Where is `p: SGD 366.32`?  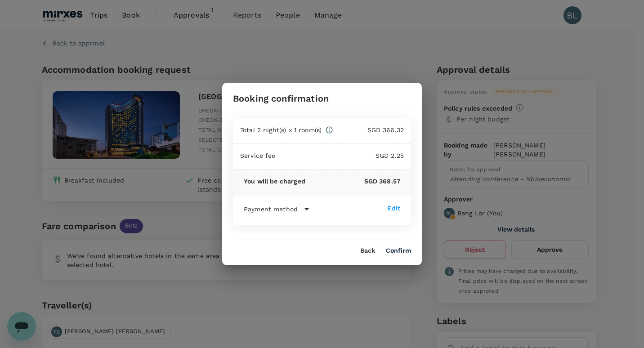 p: SGD 366.32 is located at coordinates (369, 130).